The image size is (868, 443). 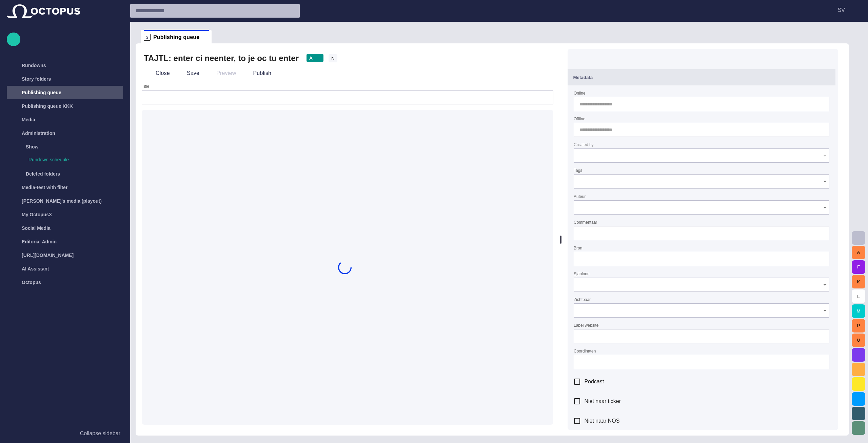 I want to click on p: Octopus, so click(x=31, y=283).